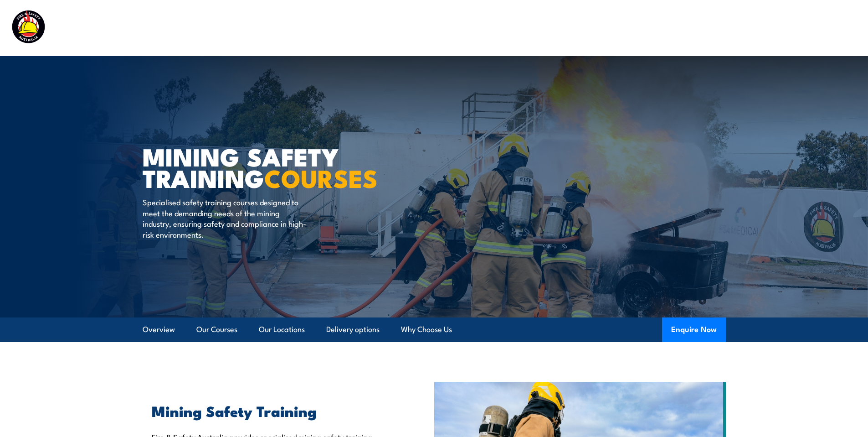 The width and height of the screenshot is (868, 437). Describe the element at coordinates (353, 329) in the screenshot. I see `a: Delivery options` at that location.